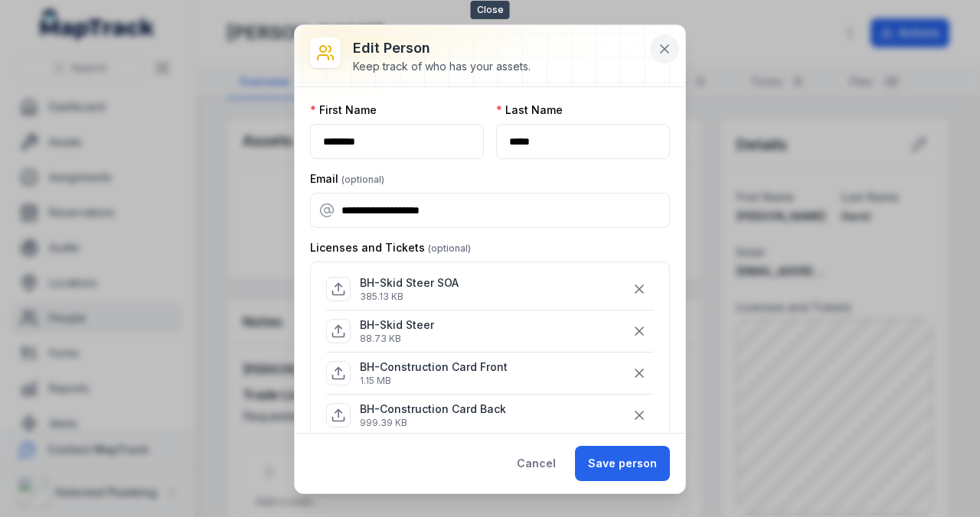 Image resolution: width=980 pixels, height=517 pixels. Describe the element at coordinates (442, 66) in the screenshot. I see `div: Keep track of who has your assets.` at that location.